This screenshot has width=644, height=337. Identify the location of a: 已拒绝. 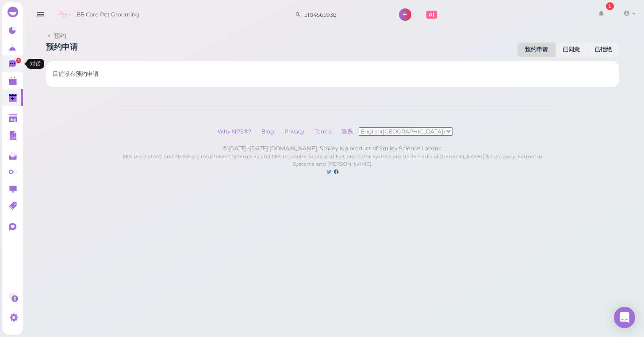
(603, 49).